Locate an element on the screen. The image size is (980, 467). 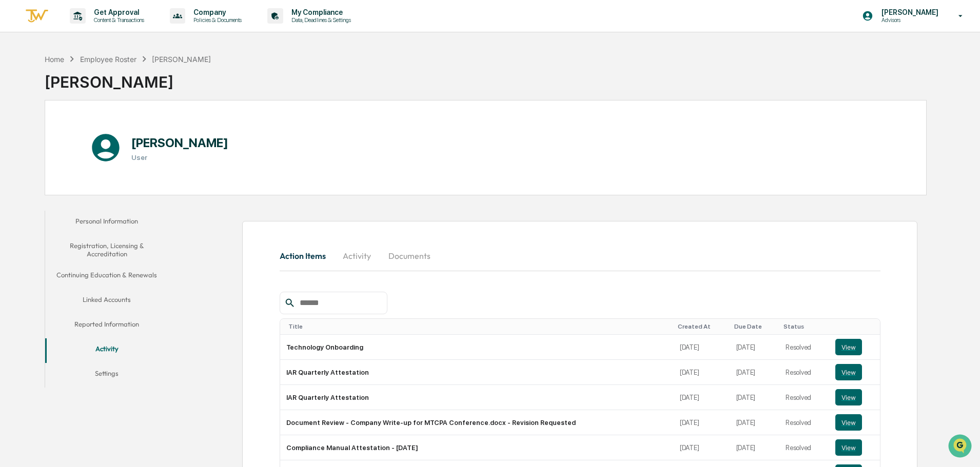
td: Technology Onboarding is located at coordinates (477, 348).